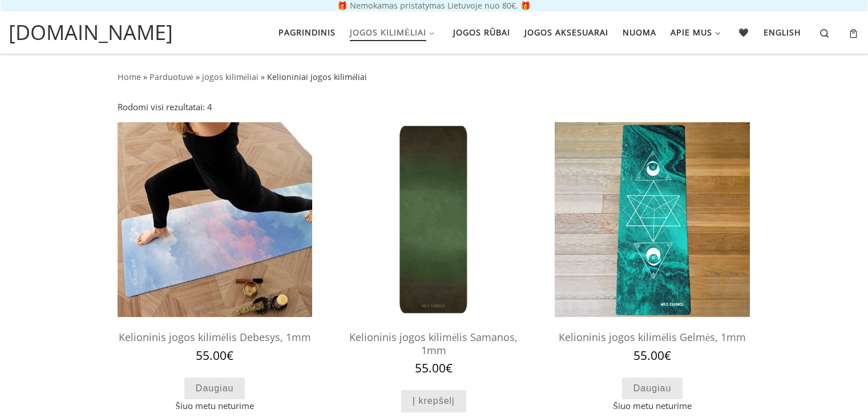 The height and width of the screenshot is (417, 868). I want to click on span: Nuoma, so click(639, 31).